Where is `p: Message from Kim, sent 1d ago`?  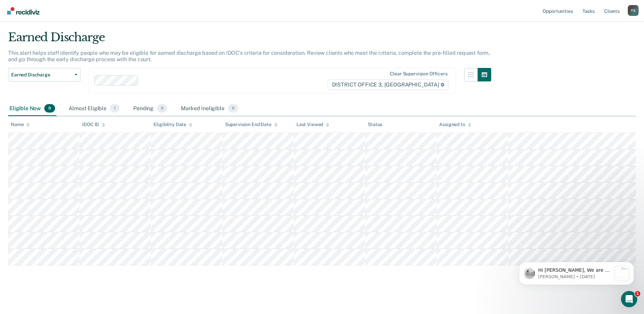 p: Message from Kim, sent 1d ago is located at coordinates (66, 28).